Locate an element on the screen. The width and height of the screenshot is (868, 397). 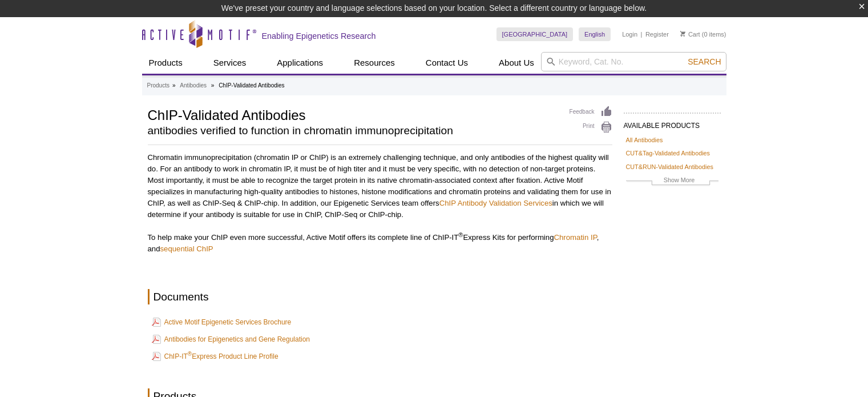
a: Contact Us is located at coordinates (447, 63).